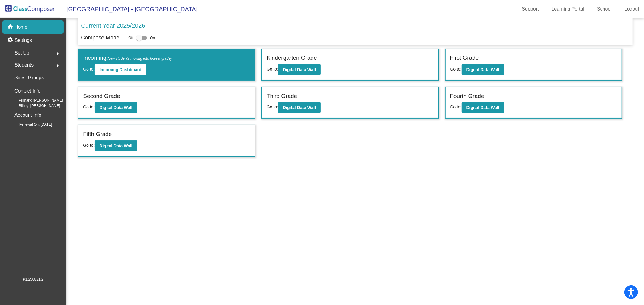 This screenshot has width=644, height=305. Describe the element at coordinates (27, 91) in the screenshot. I see `p: Contact Info` at that location.